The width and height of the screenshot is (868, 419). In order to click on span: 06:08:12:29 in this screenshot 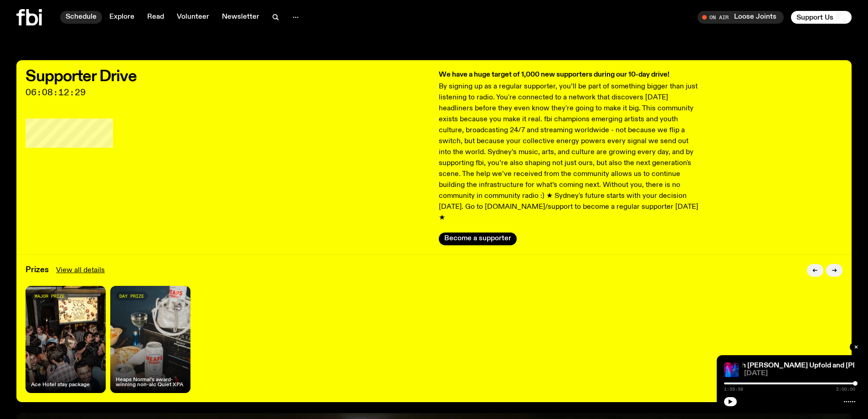, I will do `click(227, 92)`.